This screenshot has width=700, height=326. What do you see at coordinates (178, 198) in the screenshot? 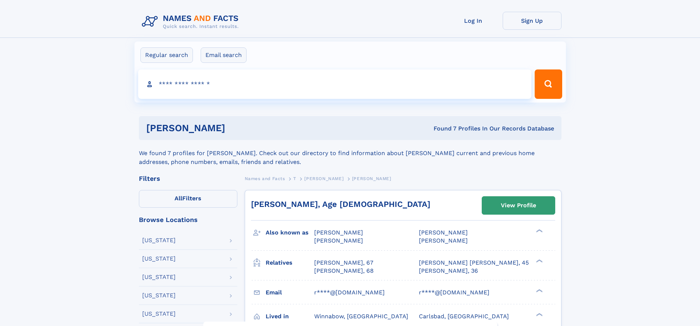
I see `span: All` at bounding box center [178, 198].